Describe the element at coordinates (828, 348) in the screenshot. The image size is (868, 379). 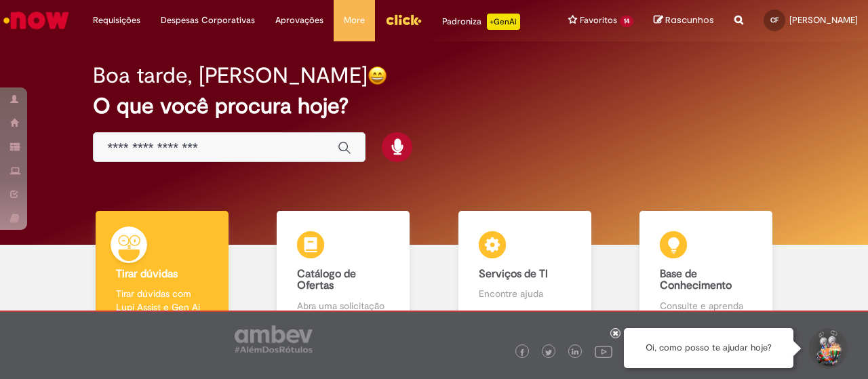
I see `button: Iniciar Conversa de Suporte` at that location.